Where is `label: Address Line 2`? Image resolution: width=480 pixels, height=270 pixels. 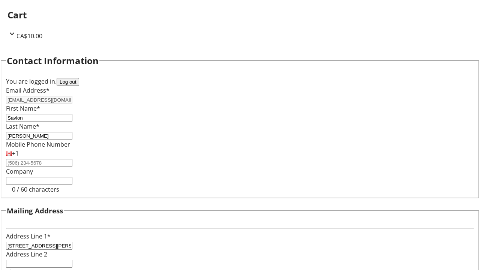 label: Address Line 2 is located at coordinates (27, 254).